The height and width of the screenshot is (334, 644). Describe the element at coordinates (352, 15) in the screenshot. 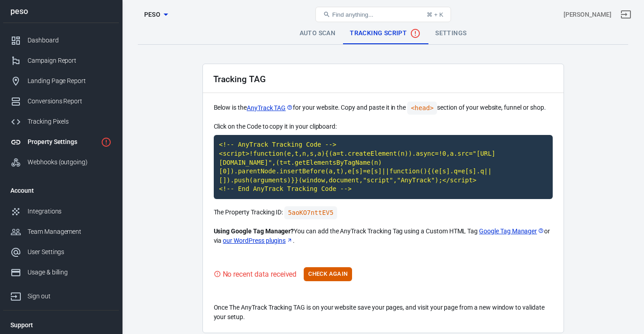

I see `span: Find anything...` at that location.